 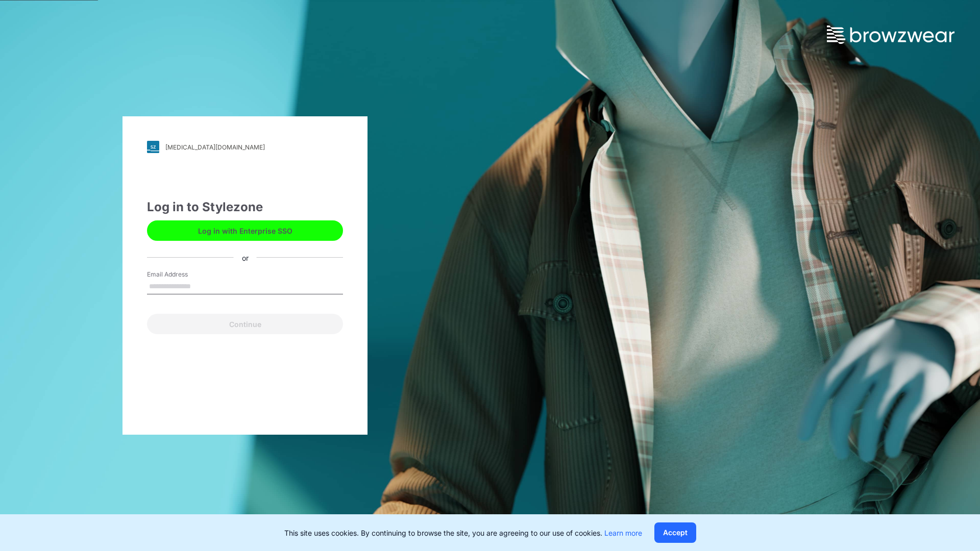 I want to click on img: browzwear-logo.73288ffb.svg, so click(x=890, y=35).